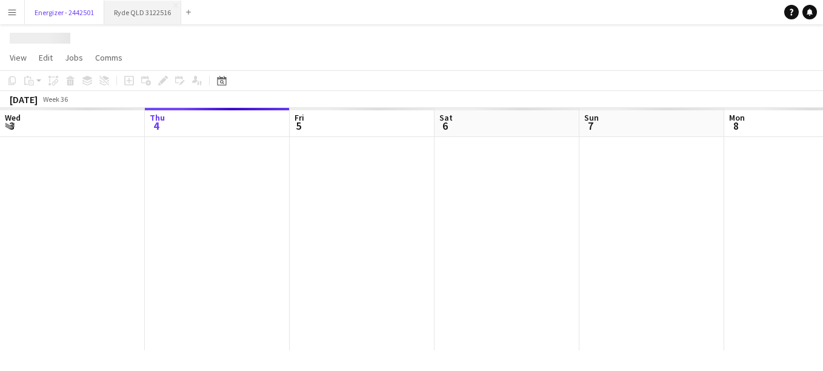  I want to click on span: 7, so click(590, 125).